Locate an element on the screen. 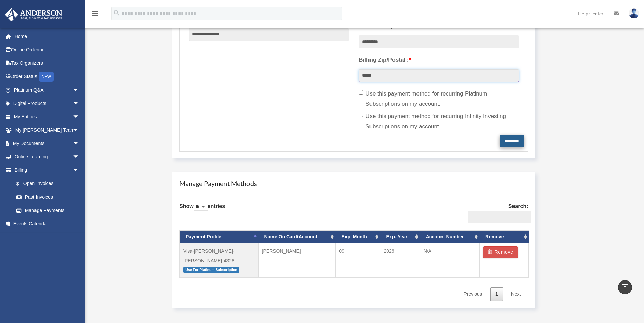 This screenshot has width=644, height=323. a: Digital Productsarrow_drop_down is located at coordinates (47, 103).